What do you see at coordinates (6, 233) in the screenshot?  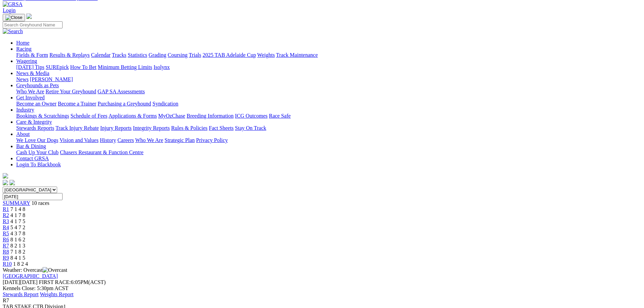 I see `a: R5` at bounding box center [6, 233].